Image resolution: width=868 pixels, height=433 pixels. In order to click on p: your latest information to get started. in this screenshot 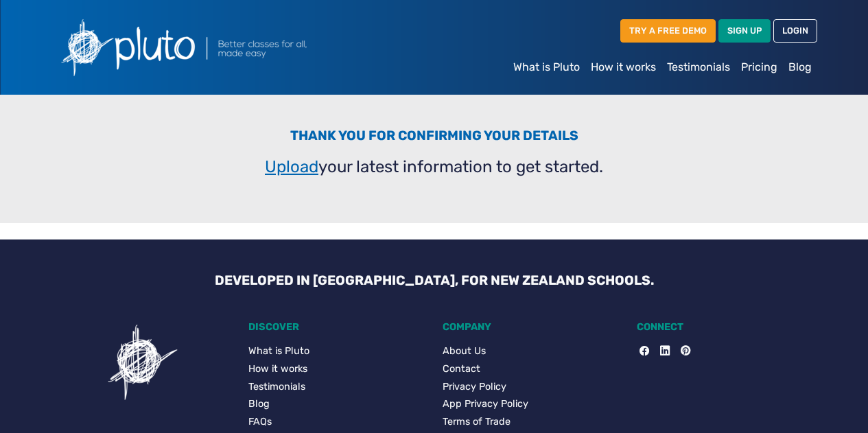, I will do `click(434, 167)`.